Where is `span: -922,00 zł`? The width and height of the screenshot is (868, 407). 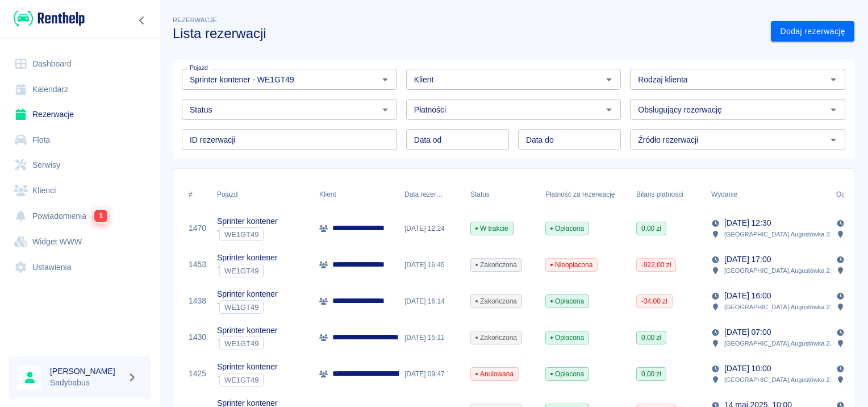
span: -922,00 zł is located at coordinates (656, 265).